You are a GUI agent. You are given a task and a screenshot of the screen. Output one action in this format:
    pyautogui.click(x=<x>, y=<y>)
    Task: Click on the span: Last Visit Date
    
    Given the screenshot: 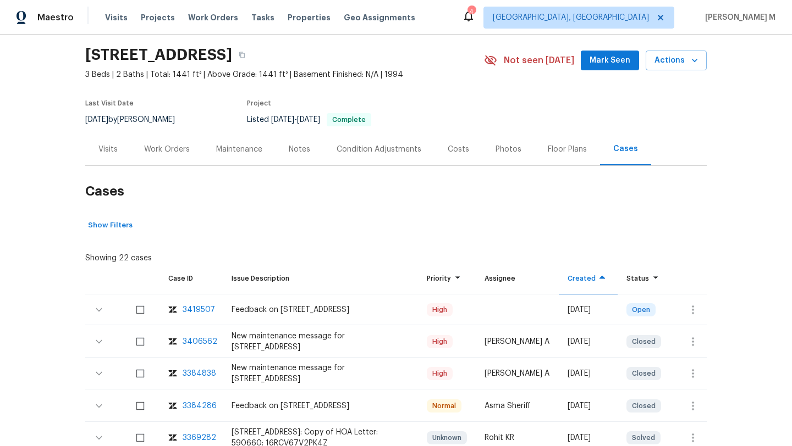 What is the action you would take?
    pyautogui.click(x=109, y=103)
    